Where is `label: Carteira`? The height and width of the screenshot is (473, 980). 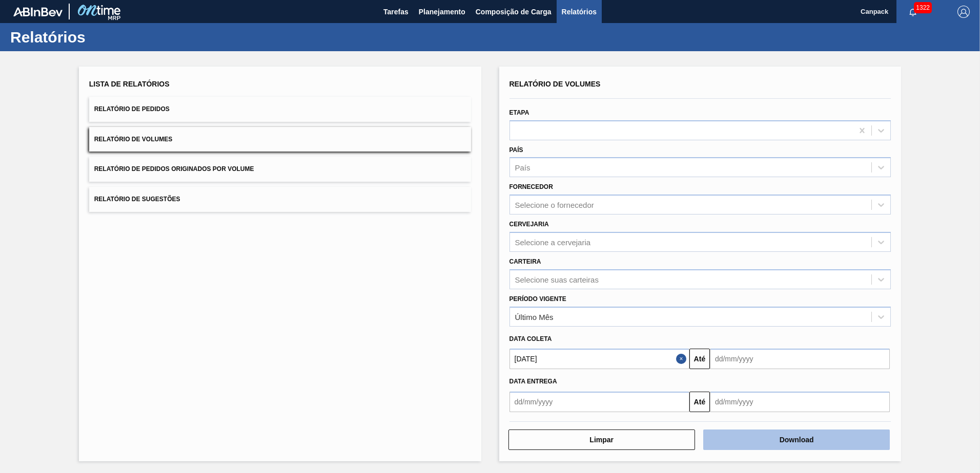 label: Carteira is located at coordinates (525, 262).